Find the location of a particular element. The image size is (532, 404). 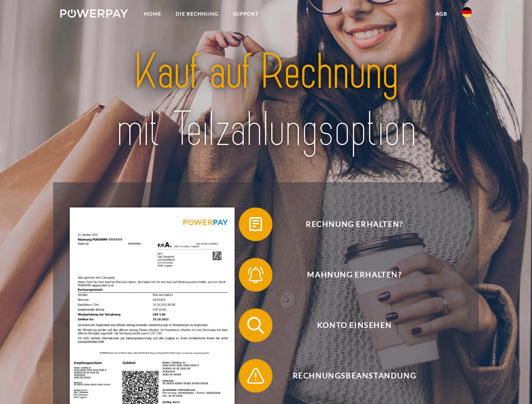

span: Rechnung erhalten? is located at coordinates (354, 225).